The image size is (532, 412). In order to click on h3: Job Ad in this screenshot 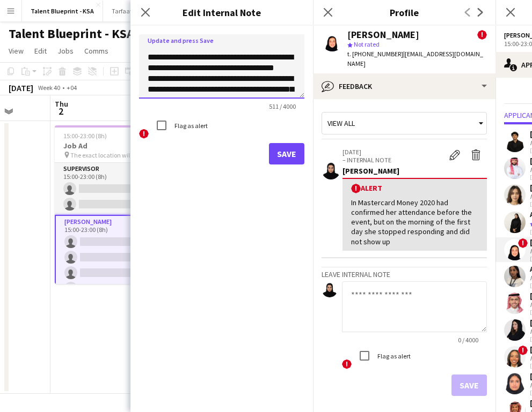, I will do `click(115, 146)`.